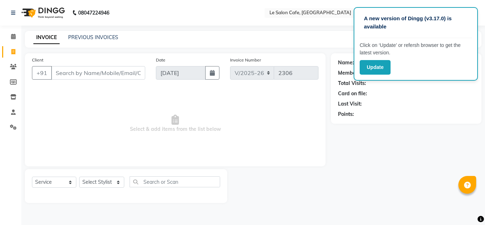 This screenshot has height=225, width=485. What do you see at coordinates (352, 83) in the screenshot?
I see `div: Total Visits:` at bounding box center [352, 83].